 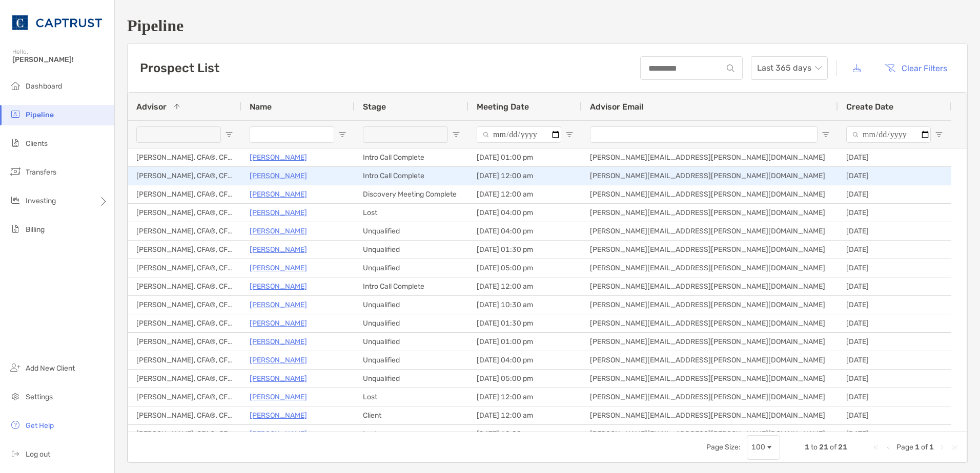 What do you see at coordinates (916, 68) in the screenshot?
I see `button: Clear Filters` at bounding box center [916, 68].